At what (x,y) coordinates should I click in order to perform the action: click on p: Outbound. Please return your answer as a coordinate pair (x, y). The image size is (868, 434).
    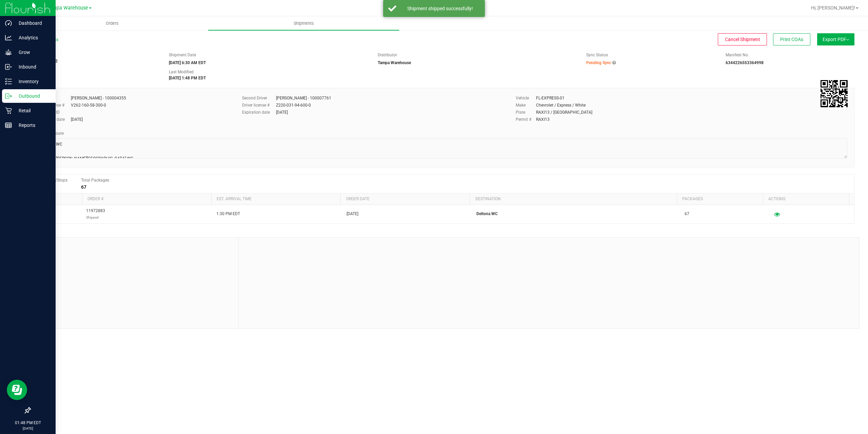
    Looking at the image, I should click on (33, 96).